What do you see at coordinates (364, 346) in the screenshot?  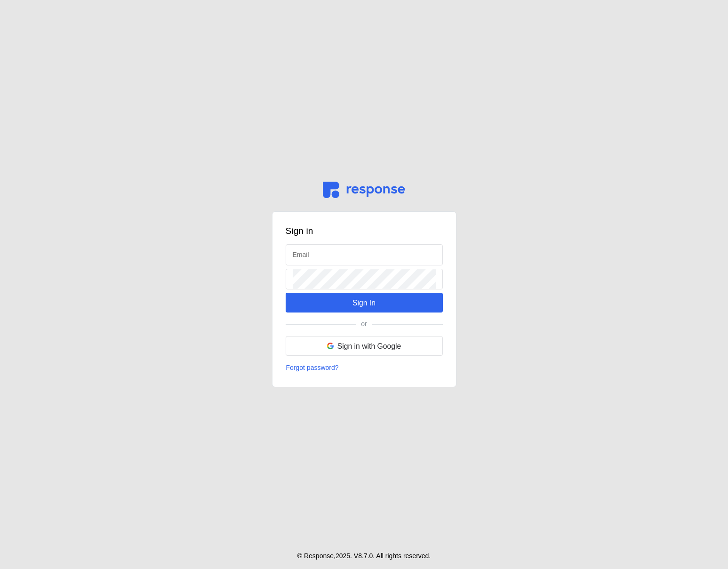 I see `button: Sign in with Google` at bounding box center [364, 346].